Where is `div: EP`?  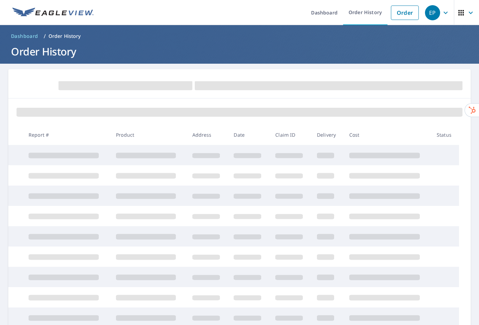
div: EP is located at coordinates (433, 13).